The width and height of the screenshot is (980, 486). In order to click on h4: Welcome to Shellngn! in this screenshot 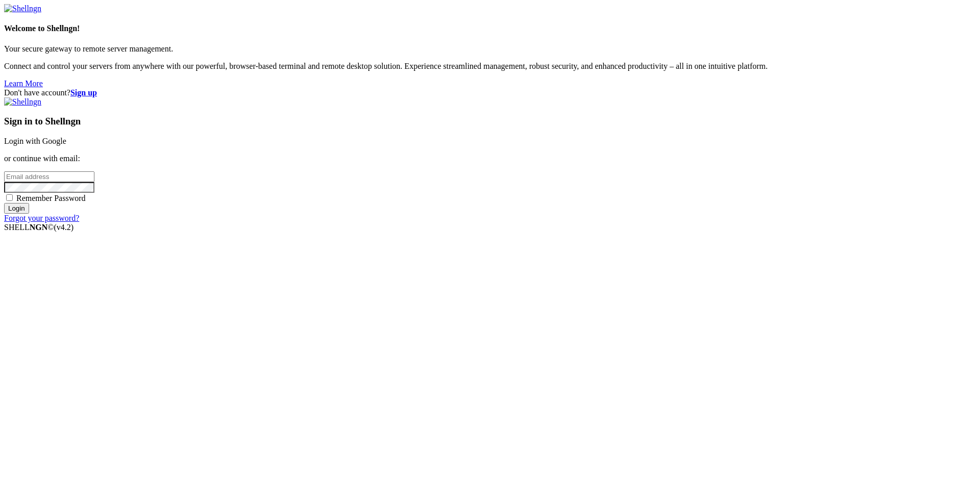, I will do `click(490, 29)`.